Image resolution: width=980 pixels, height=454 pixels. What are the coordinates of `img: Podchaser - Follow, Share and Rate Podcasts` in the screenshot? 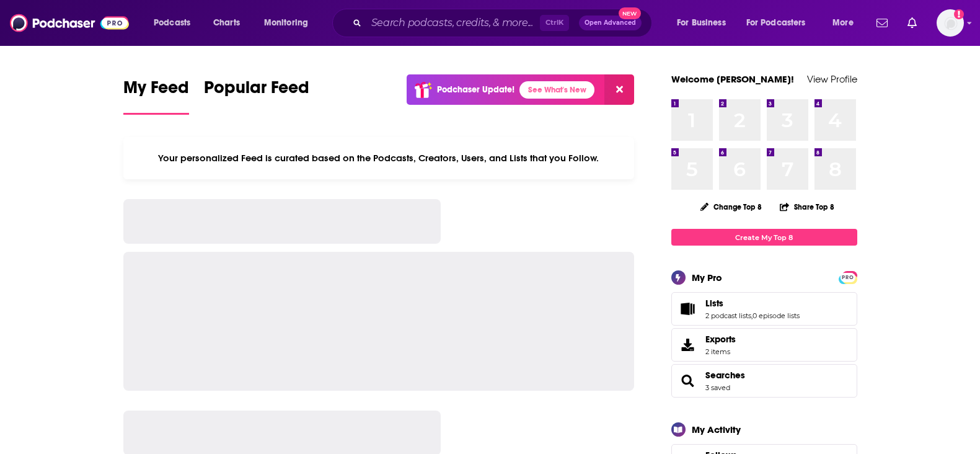 It's located at (69, 23).